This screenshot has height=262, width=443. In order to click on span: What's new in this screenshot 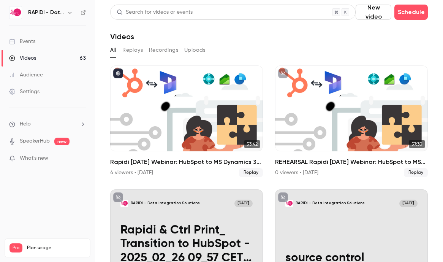, I will do `click(34, 158)`.